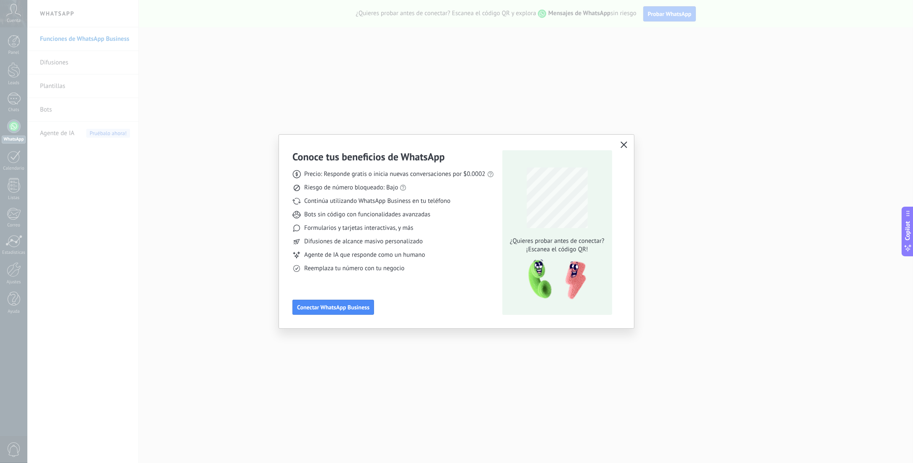 The image size is (913, 463). What do you see at coordinates (364, 242) in the screenshot?
I see `span: Difusiones de alcance masivo personalizado` at bounding box center [364, 242].